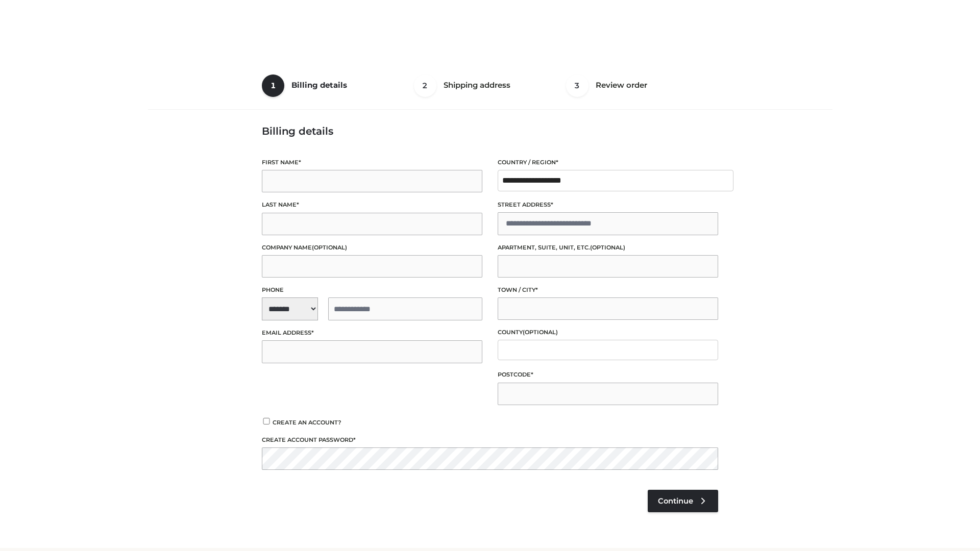 Image resolution: width=980 pixels, height=551 pixels. I want to click on span: 2, so click(425, 86).